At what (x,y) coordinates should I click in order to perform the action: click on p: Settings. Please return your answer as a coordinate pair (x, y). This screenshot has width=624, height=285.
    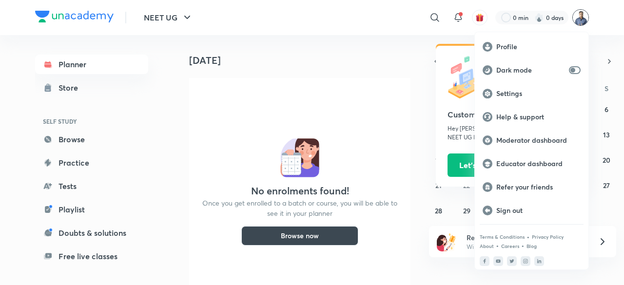
    Looking at the image, I should click on (539, 94).